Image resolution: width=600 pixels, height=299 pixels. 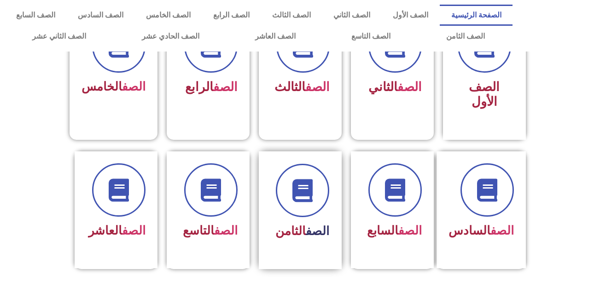 What do you see at coordinates (210, 231) in the screenshot?
I see `span: التاسع` at bounding box center [210, 231].